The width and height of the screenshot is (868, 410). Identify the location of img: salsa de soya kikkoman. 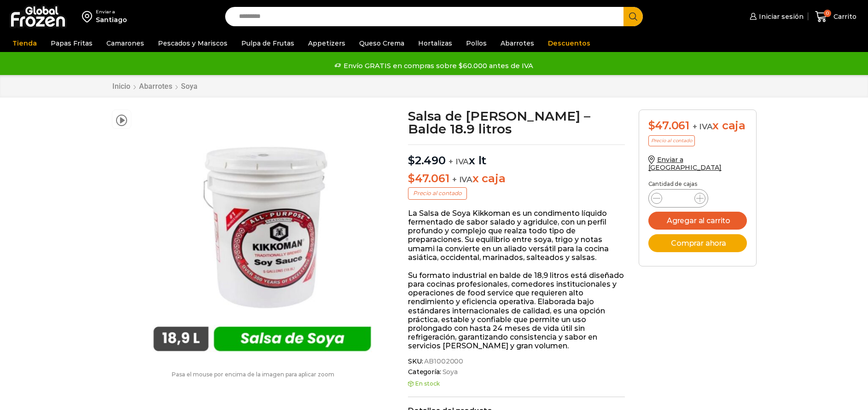
(262, 235).